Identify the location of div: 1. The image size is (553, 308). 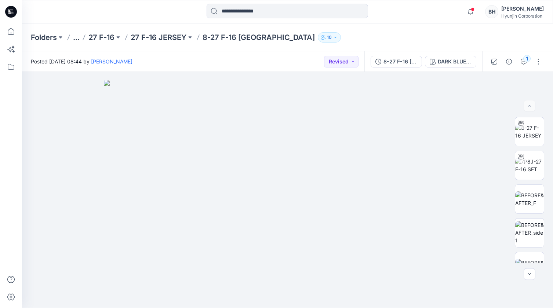
(527, 59).